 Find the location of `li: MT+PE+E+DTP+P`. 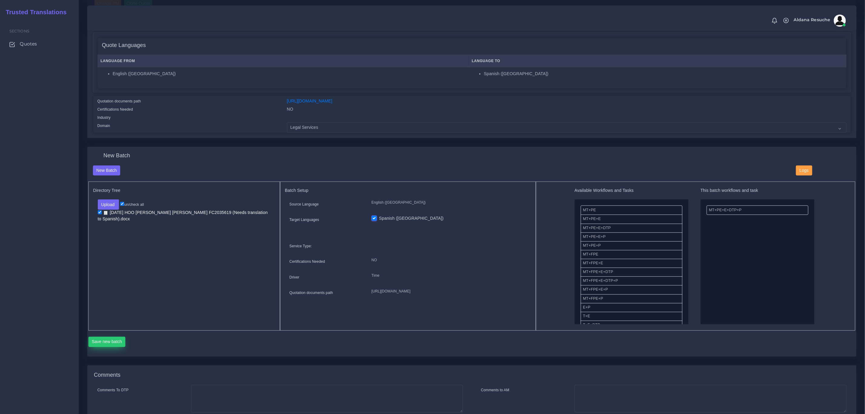

li: MT+PE+E+DTP+P is located at coordinates (757, 210).